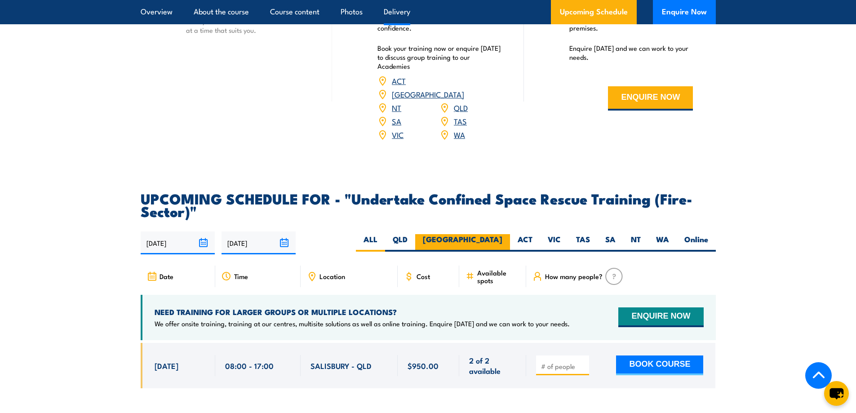  I want to click on span: Cost, so click(423, 276).